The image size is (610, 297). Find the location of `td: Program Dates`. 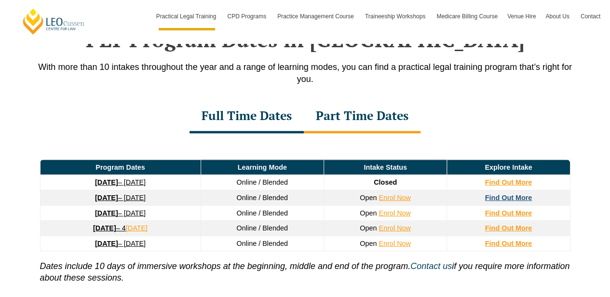

td: Program Dates is located at coordinates (120, 167).